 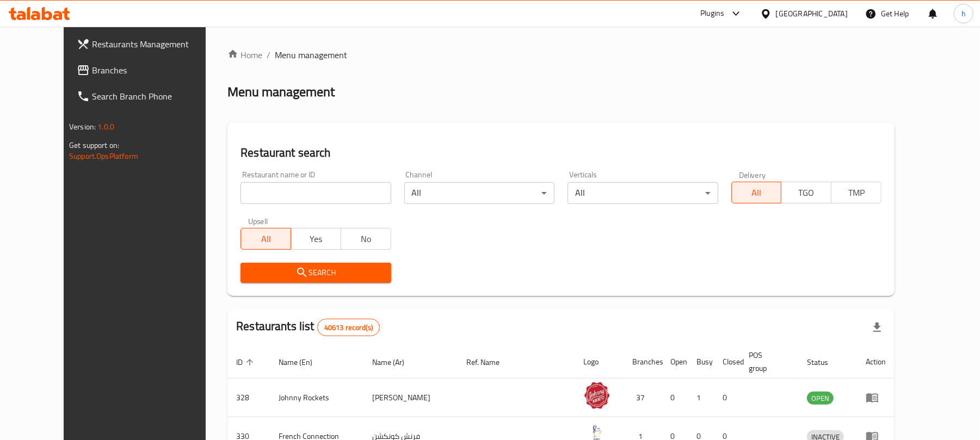 What do you see at coordinates (806, 193) in the screenshot?
I see `span: TGO` at bounding box center [806, 193].